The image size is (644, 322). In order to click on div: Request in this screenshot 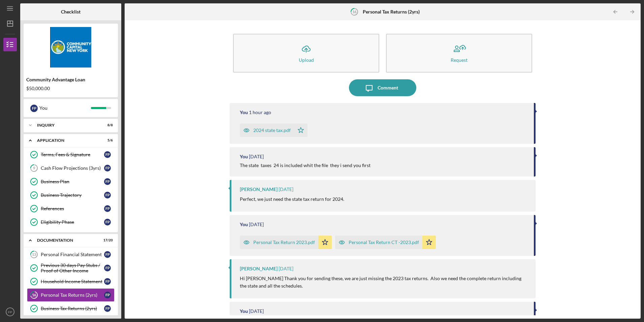, I will do `click(459, 60)`.